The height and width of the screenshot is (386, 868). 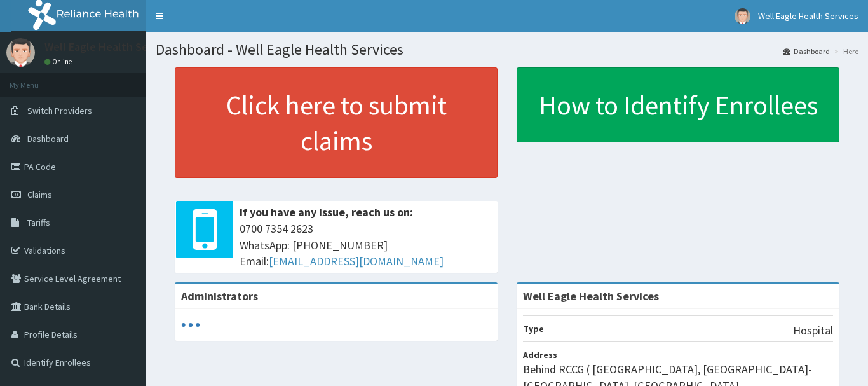 What do you see at coordinates (39, 223) in the screenshot?
I see `span: Tariffs` at bounding box center [39, 223].